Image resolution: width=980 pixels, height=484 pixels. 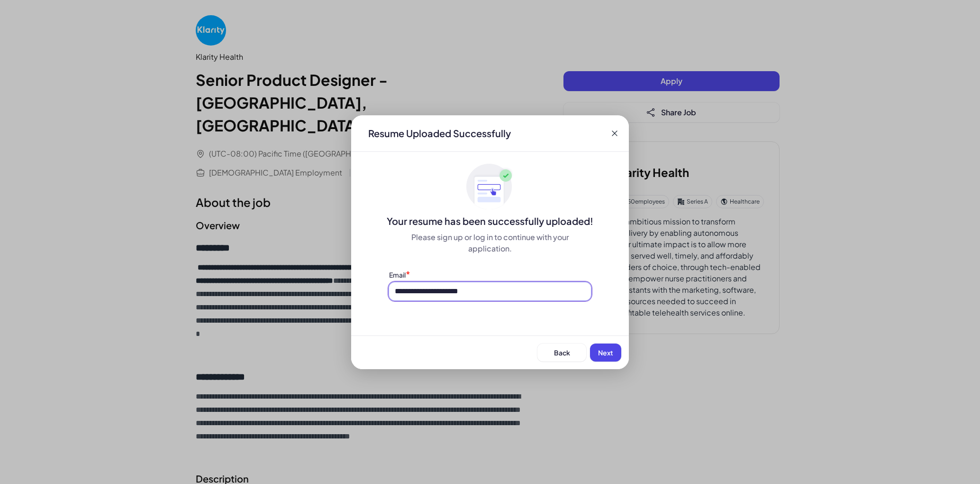 What do you see at coordinates (490, 187) in the screenshot?
I see `img: ApplyedMaskGroup3.svg` at bounding box center [490, 187].